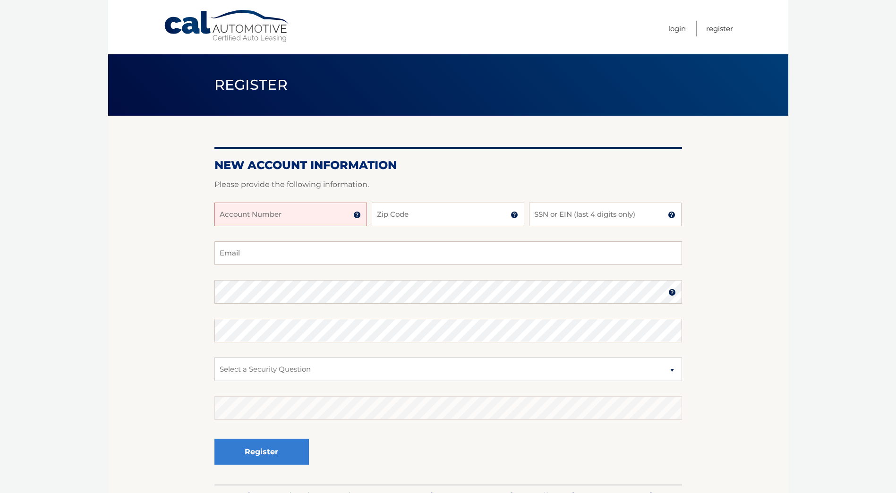  Describe the element at coordinates (605, 214) in the screenshot. I see `input: SSN or EIN (last 4 digits only)` at that location.